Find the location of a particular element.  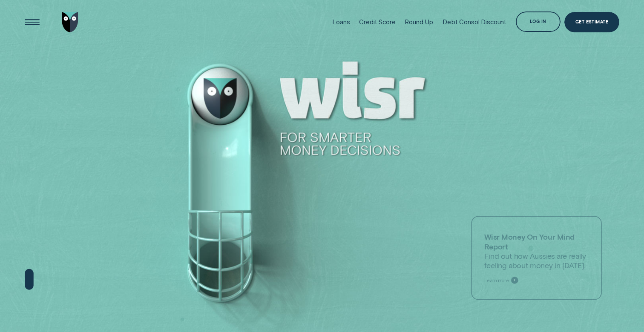

div: Round Up is located at coordinates (419, 22).